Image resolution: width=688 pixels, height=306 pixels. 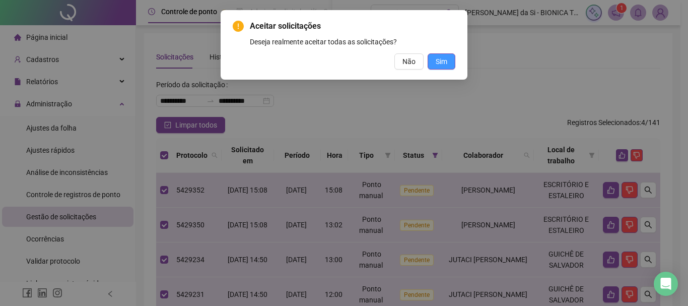 What do you see at coordinates (352, 26) in the screenshot?
I see `span: Aceitar solicitações` at bounding box center [352, 26].